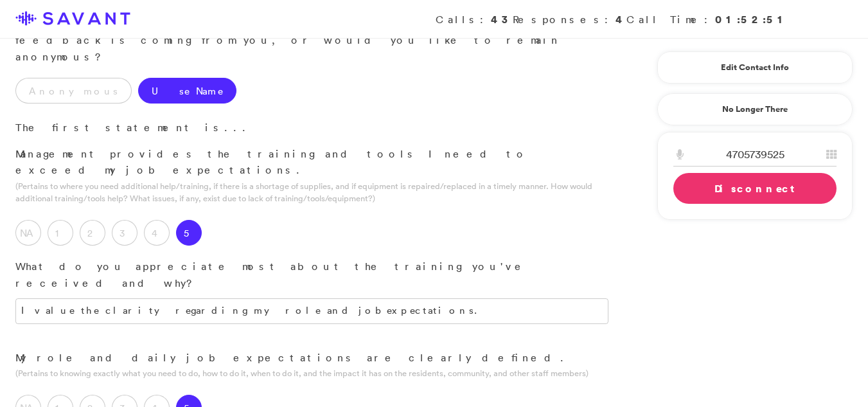  I want to click on label: 1, so click(61, 233).